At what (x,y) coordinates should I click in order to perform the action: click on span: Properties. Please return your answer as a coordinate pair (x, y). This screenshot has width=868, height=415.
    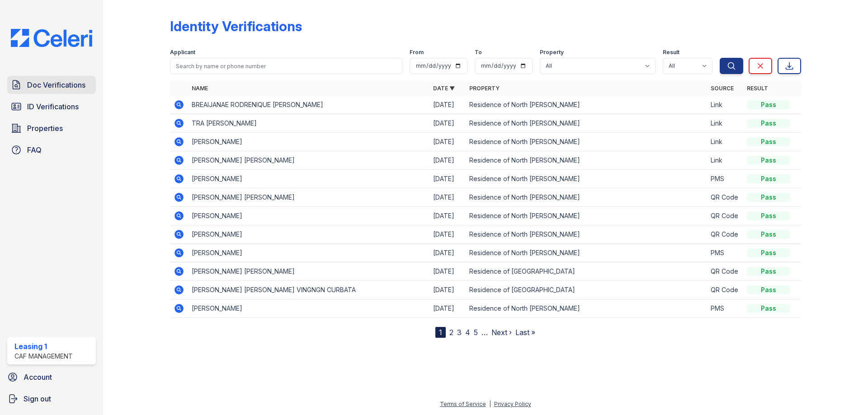
    Looking at the image, I should click on (45, 129).